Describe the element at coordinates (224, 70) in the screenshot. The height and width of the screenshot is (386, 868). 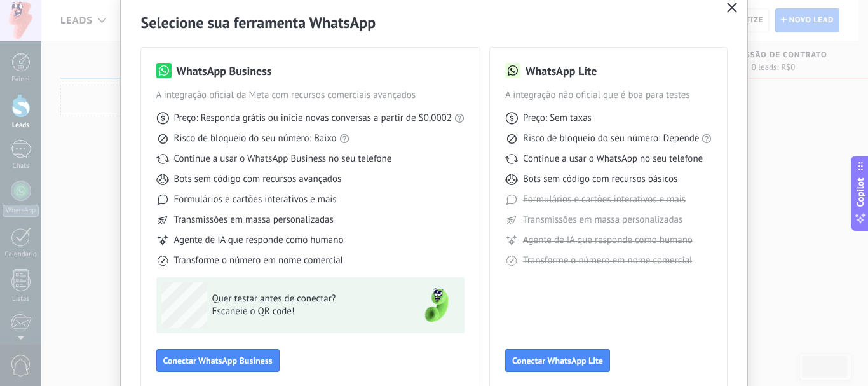
I see `h3: WhatsApp Business` at that location.